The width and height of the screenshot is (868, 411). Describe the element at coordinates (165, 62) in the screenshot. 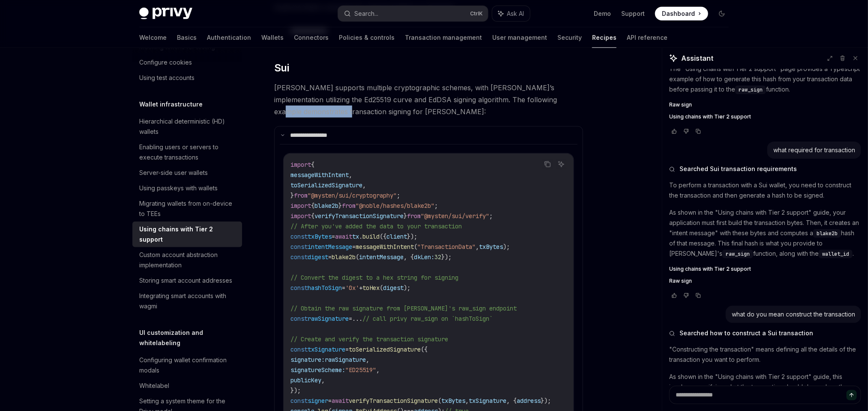

I see `div: Configure cookies` at that location.